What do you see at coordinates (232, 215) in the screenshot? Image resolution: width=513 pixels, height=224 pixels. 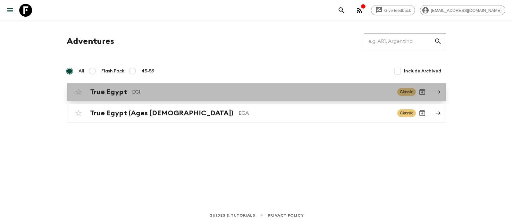 I see `a: Guides & Tutorials` at bounding box center [232, 215].